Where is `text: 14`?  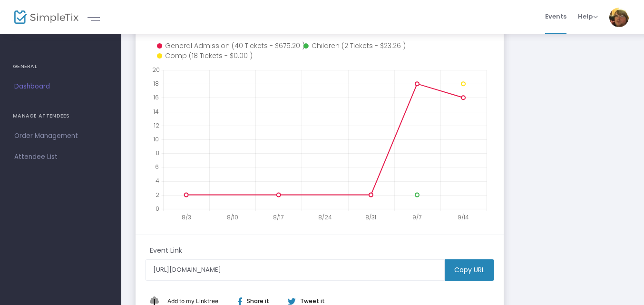 text: 14 is located at coordinates (156, 111).